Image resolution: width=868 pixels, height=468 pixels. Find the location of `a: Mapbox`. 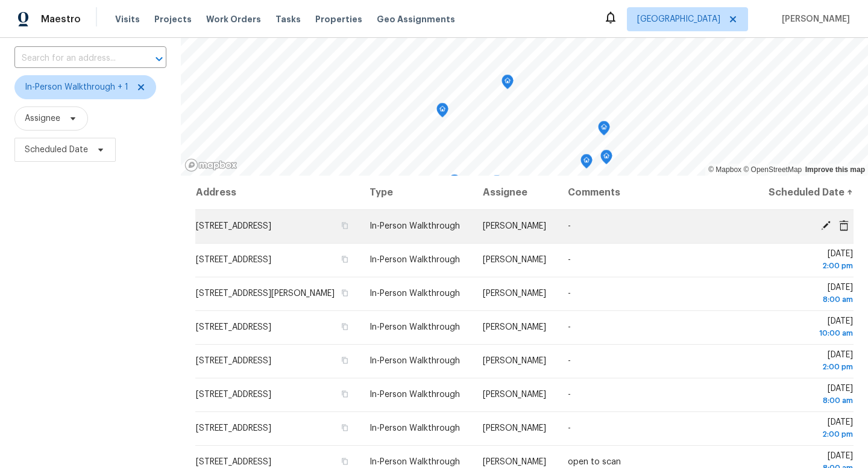

a: Mapbox is located at coordinates (725, 170).